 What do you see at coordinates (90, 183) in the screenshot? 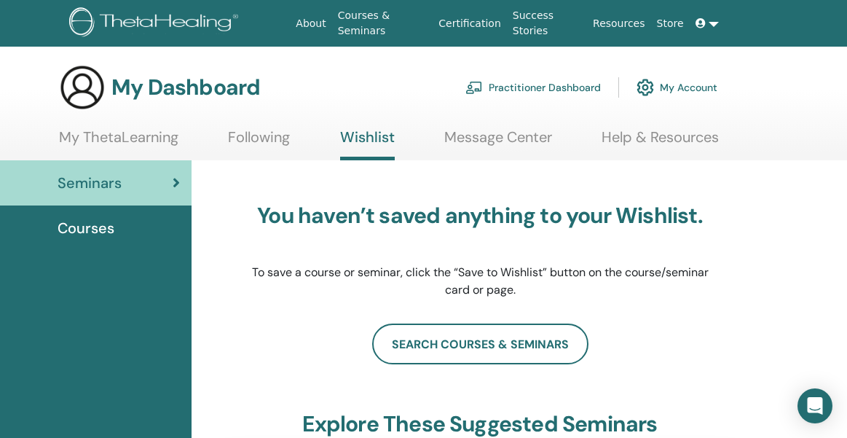
I see `span: Seminars` at bounding box center [90, 183].